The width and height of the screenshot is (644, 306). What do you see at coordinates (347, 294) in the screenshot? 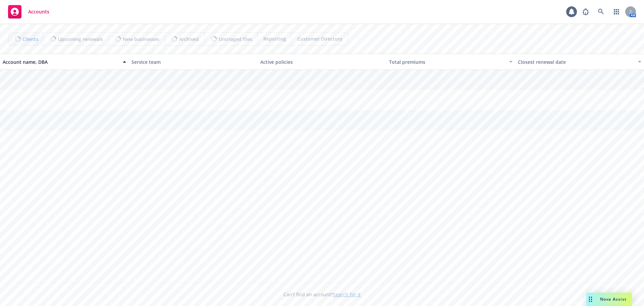
I see `a: Search for it` at bounding box center [347, 294].